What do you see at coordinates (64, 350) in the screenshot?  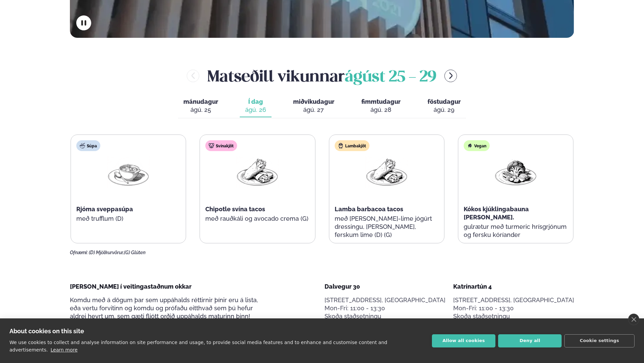 I see `a: Learn more` at bounding box center [64, 350].